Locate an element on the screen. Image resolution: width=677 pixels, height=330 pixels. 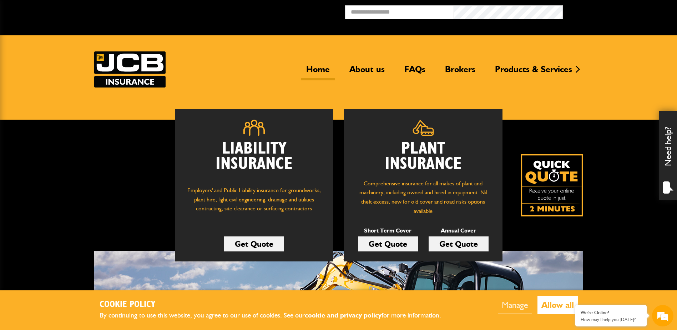
div: We're Online! is located at coordinates (611, 312).